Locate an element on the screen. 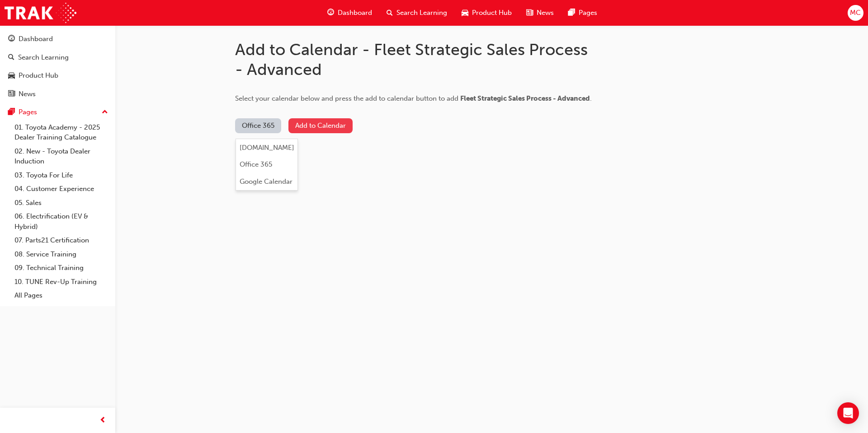 This screenshot has width=868, height=433. button: Pages is located at coordinates (57, 112).